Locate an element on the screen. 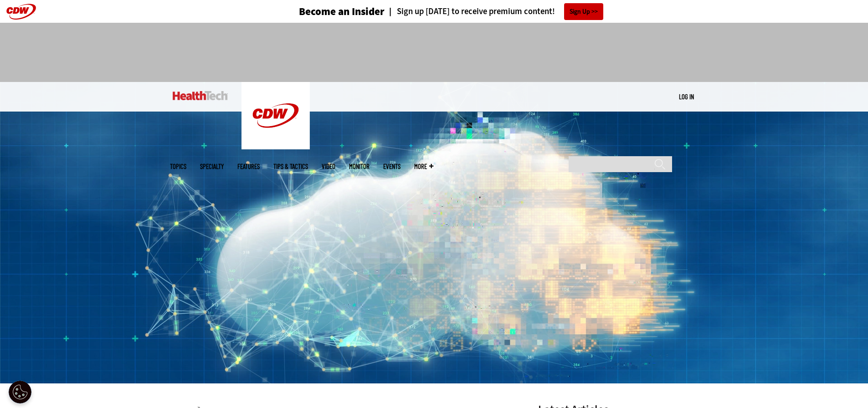 The image size is (868, 408). a: Features is located at coordinates (248, 166).